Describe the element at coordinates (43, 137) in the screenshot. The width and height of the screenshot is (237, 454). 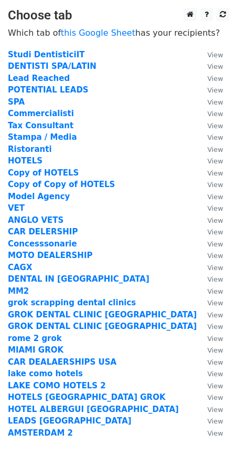
I see `strong: Stampa / Media` at that location.